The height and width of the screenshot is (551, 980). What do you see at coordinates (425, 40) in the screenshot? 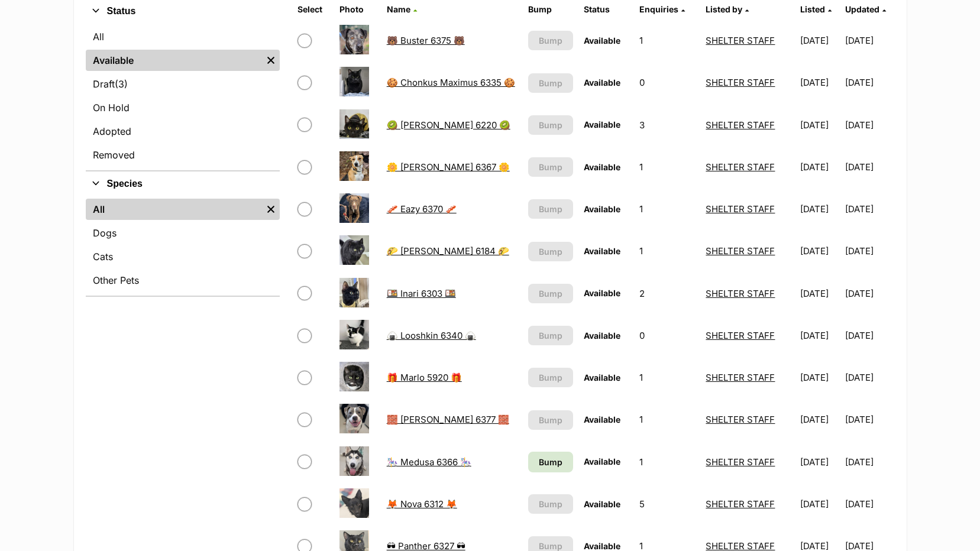
I see `a: 🐻 Buster 6375 🐻` at bounding box center [425, 40].